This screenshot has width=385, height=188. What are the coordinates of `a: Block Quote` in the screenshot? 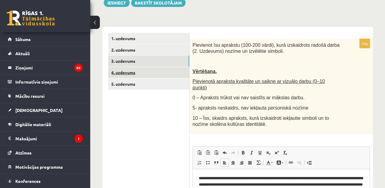 It's located at (216, 162).